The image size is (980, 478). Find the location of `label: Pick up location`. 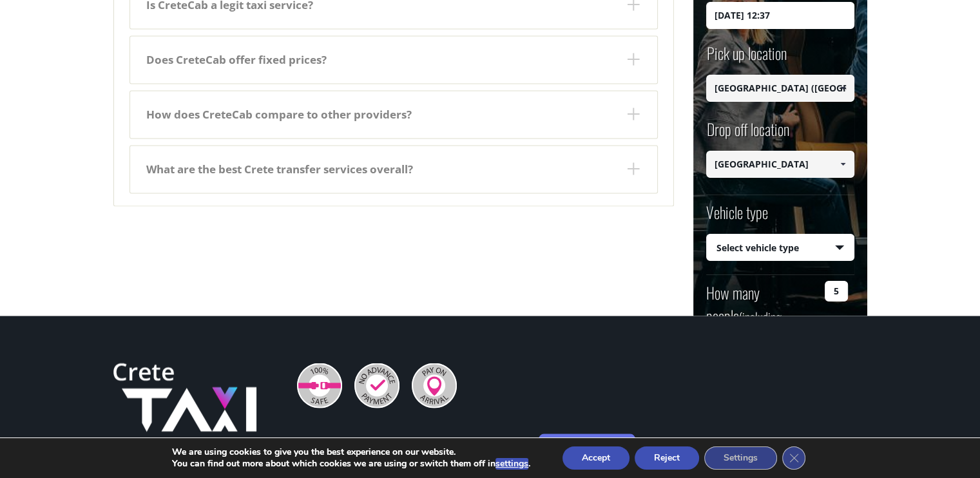

label: Pick up location is located at coordinates (746, 58).